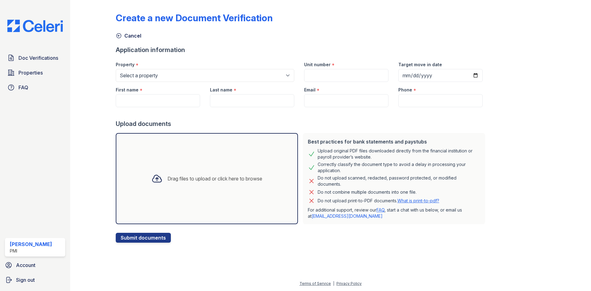 The image size is (591, 291). What do you see at coordinates (215, 178) in the screenshot?
I see `div: Drag files to upload or click here to browse` at bounding box center [215, 178].